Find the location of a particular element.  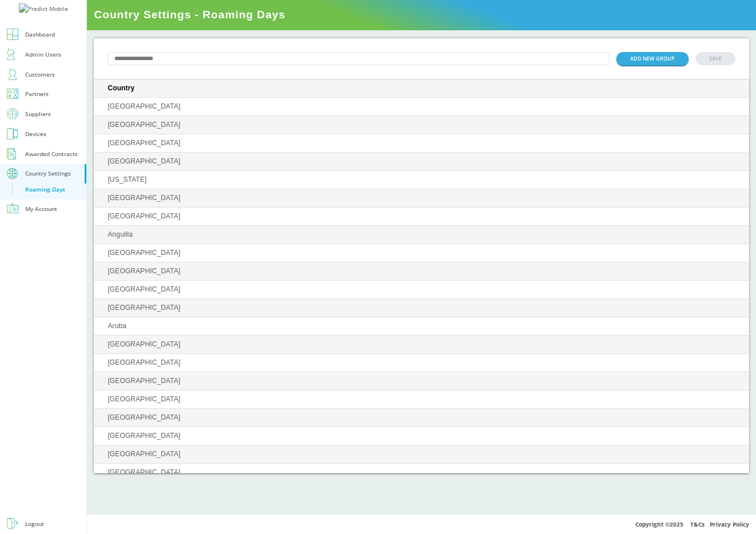

th: Country is located at coordinates (422, 88).